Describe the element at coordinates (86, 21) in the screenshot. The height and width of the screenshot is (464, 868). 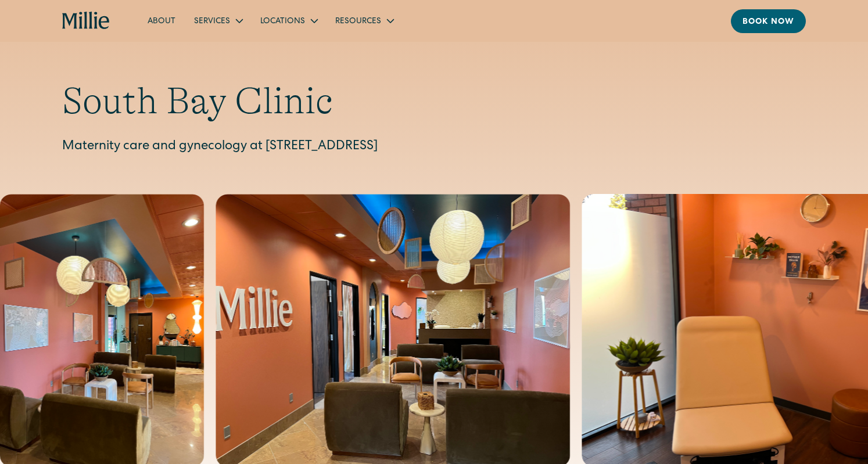
I see `a: home` at that location.